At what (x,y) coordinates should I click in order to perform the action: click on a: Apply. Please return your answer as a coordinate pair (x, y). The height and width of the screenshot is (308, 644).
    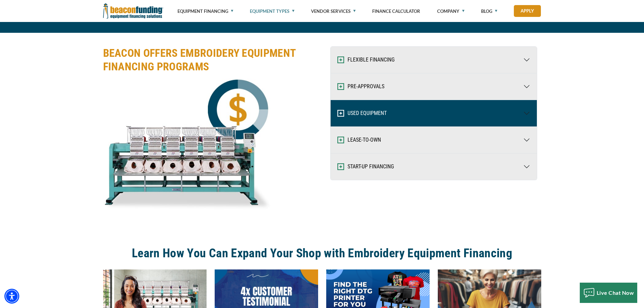
    Looking at the image, I should click on (527, 11).